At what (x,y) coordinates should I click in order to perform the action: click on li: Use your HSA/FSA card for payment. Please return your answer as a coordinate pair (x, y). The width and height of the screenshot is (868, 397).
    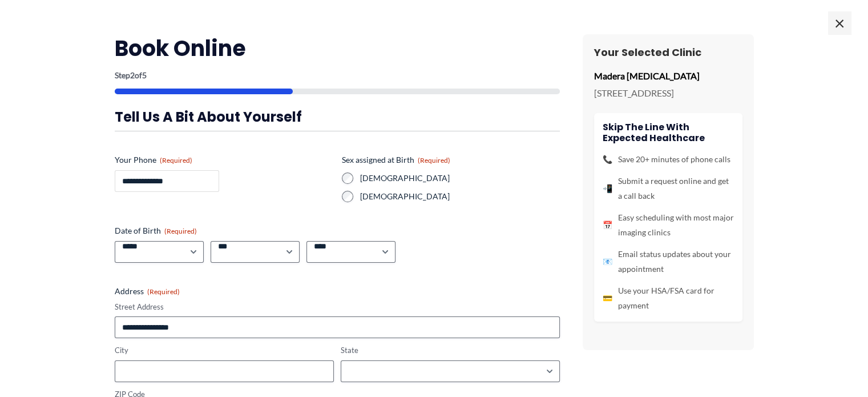
    Looking at the image, I should click on (669, 298).